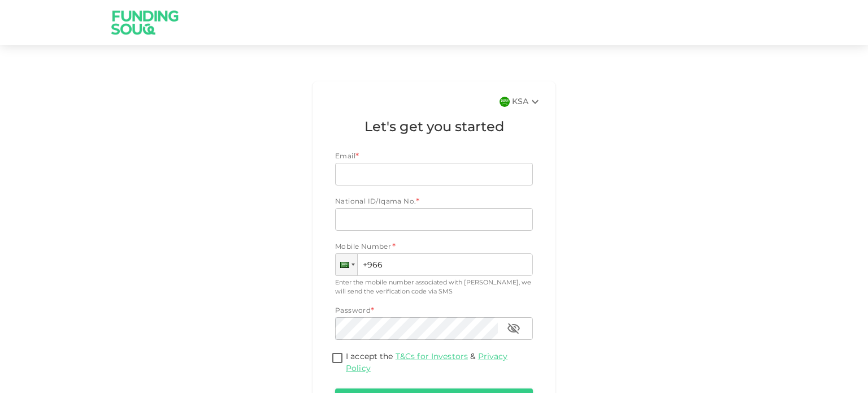  What do you see at coordinates (434, 265) in the screenshot?
I see `input: 1 (702) 123-4567` at bounding box center [434, 265].